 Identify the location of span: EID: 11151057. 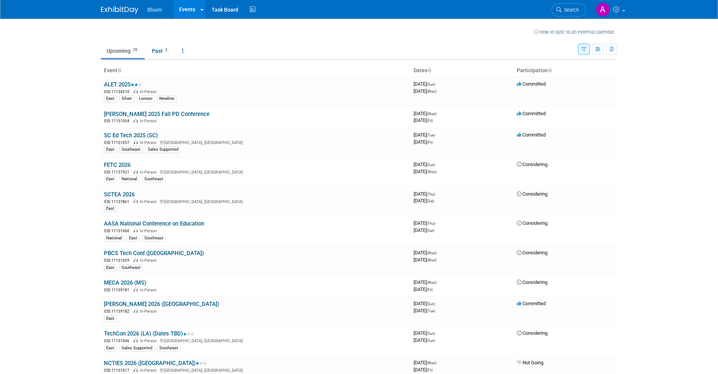
(118, 143).